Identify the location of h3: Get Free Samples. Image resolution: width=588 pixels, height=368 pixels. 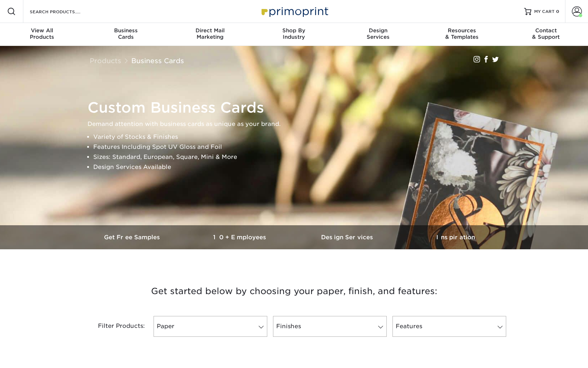
(133, 237).